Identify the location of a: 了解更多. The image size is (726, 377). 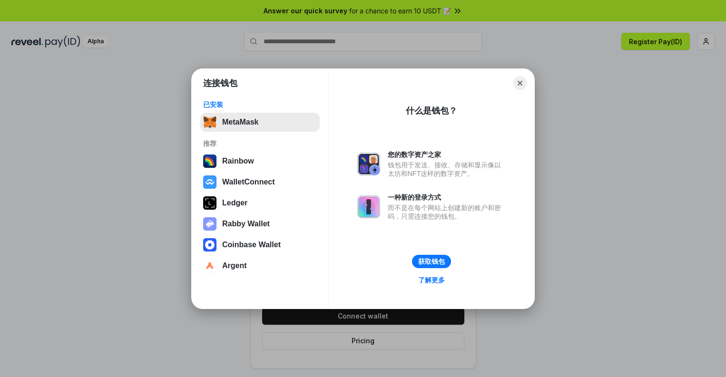
(431, 280).